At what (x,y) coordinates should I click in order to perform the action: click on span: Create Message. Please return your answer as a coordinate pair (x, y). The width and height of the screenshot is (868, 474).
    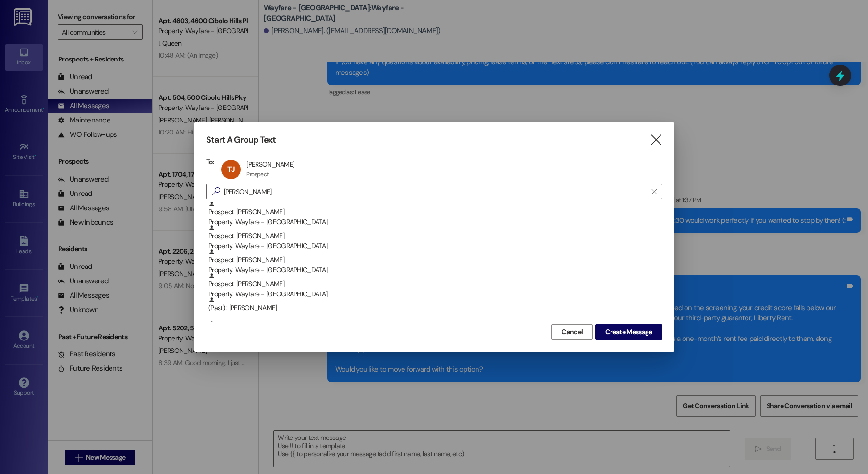
    Looking at the image, I should click on (628, 332).